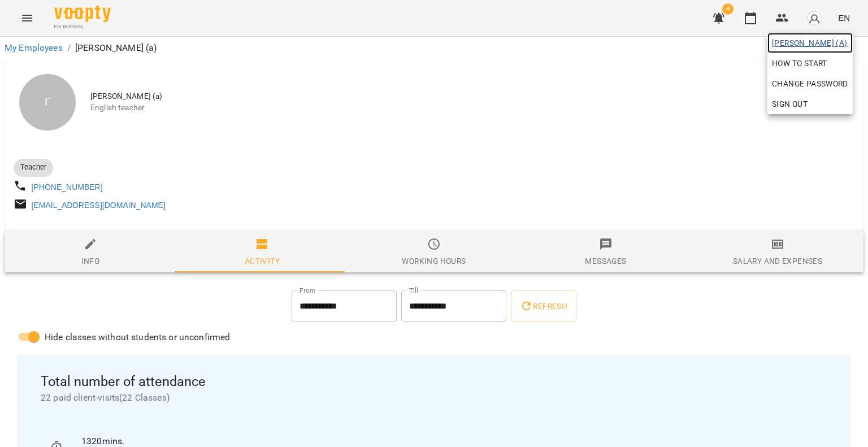 This screenshot has height=447, width=868. What do you see at coordinates (789, 104) in the screenshot?
I see `span: Sign Out` at bounding box center [789, 104].